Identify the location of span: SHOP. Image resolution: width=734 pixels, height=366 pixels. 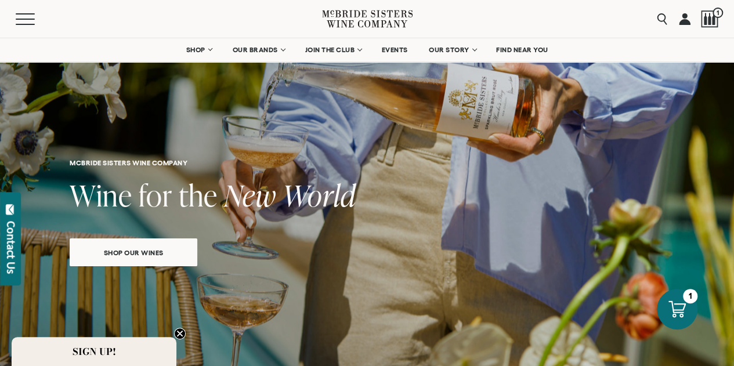
(196, 50).